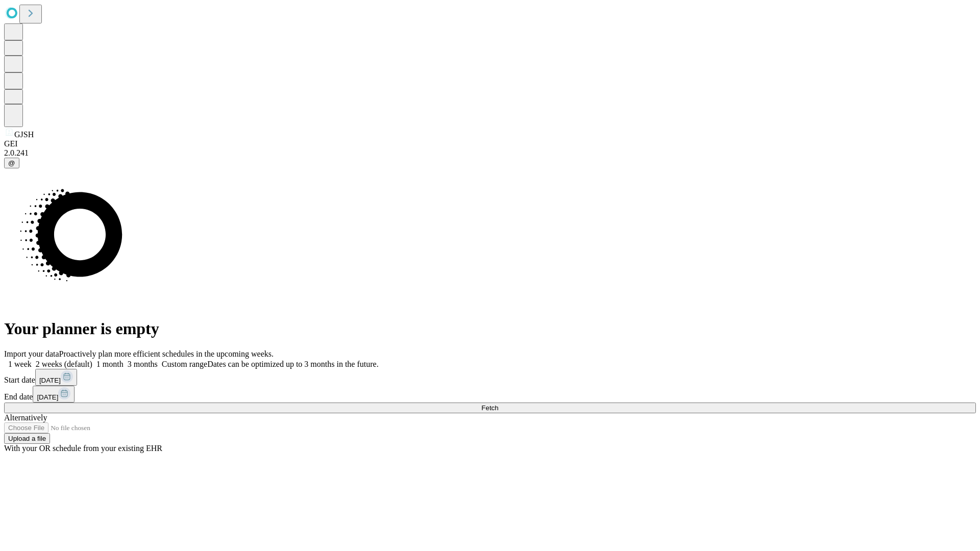 Image resolution: width=980 pixels, height=551 pixels. I want to click on h1: Your planner is empty, so click(490, 329).